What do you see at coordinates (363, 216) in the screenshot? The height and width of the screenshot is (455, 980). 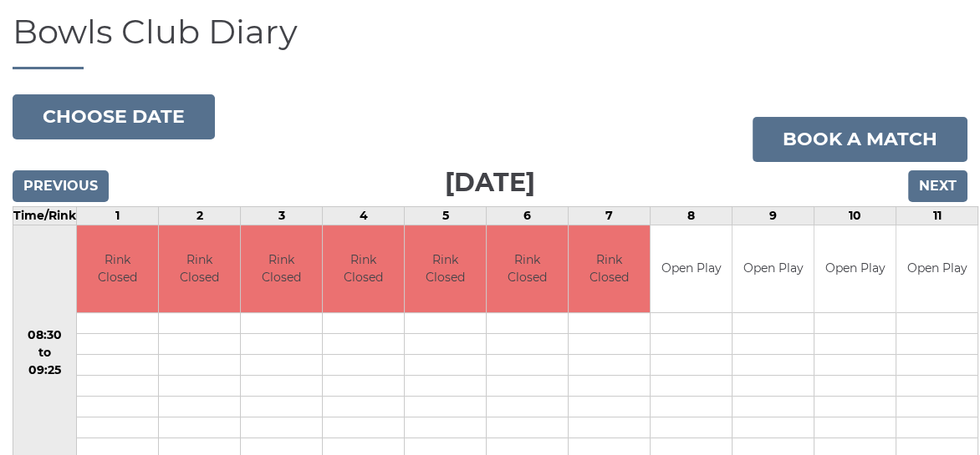 I see `td: 4` at bounding box center [363, 216].